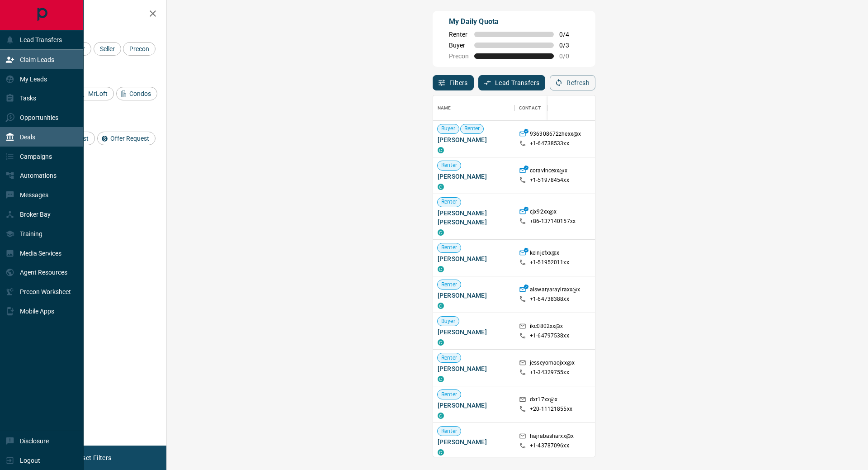 Image resolution: width=868 pixels, height=470 pixels. What do you see at coordinates (530, 108) in the screenshot?
I see `div: Contact` at bounding box center [530, 108].